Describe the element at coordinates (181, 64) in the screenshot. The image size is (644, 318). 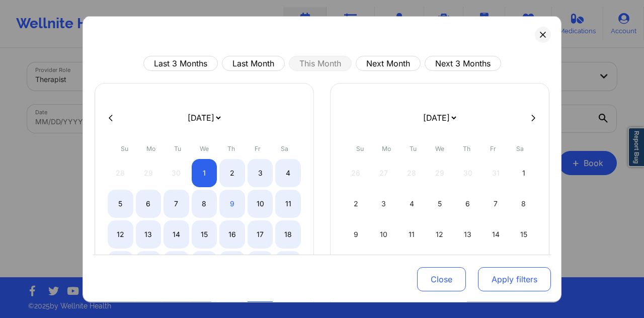
I see `button: Last 3 Months` at that location.